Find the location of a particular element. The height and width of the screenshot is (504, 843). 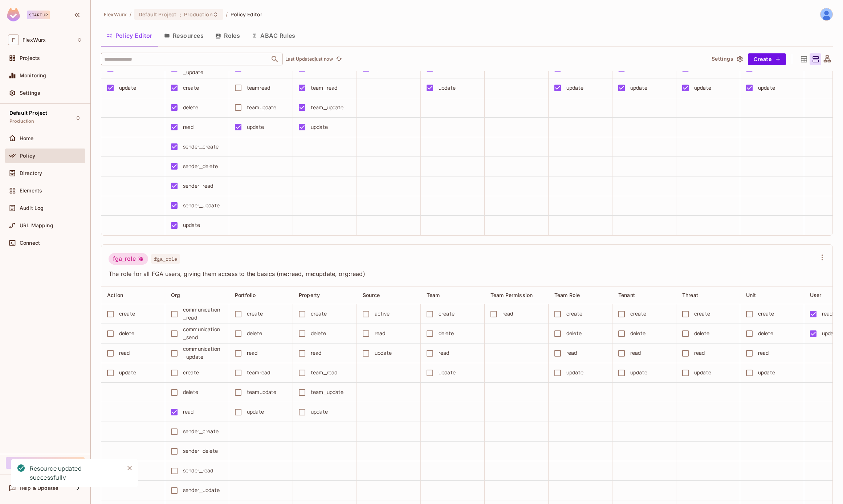

span: Audit Log is located at coordinates (32, 208).